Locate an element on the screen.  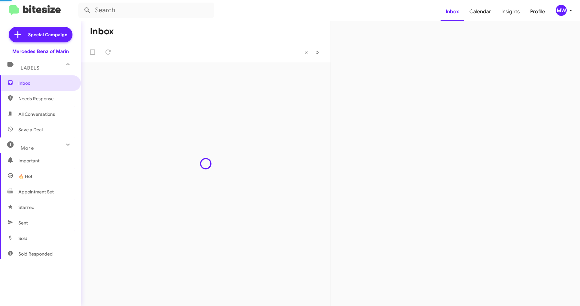
a: Insights is located at coordinates (510, 12).